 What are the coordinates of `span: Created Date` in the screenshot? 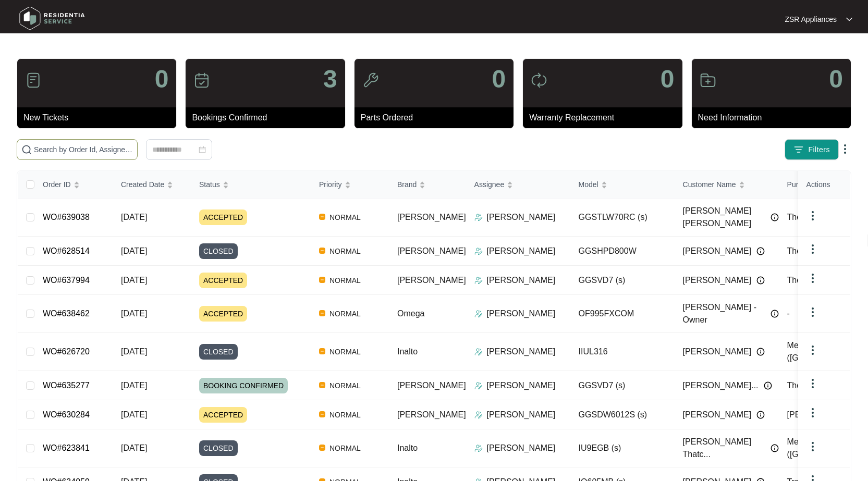 It's located at (142, 185).